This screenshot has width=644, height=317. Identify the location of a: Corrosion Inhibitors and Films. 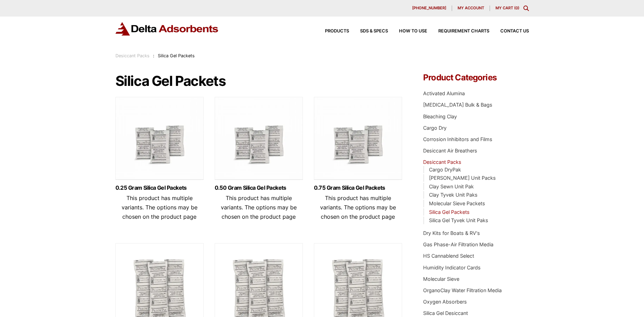
(458, 139).